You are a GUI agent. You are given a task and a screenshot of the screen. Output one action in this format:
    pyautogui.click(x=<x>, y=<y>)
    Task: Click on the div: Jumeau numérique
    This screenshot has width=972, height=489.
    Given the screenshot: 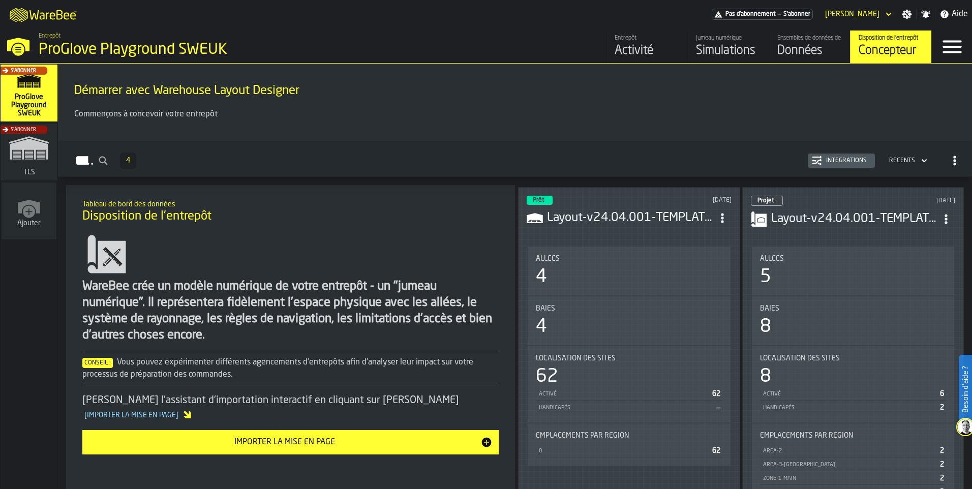 What is the action you would take?
    pyautogui.click(x=728, y=38)
    